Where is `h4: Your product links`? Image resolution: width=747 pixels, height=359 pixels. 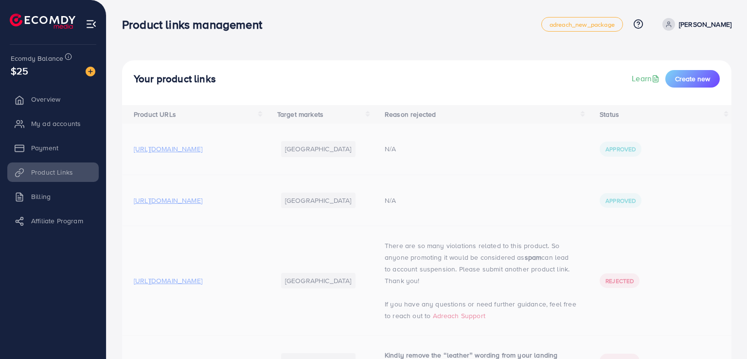 h4: Your product links is located at coordinates (175, 79).